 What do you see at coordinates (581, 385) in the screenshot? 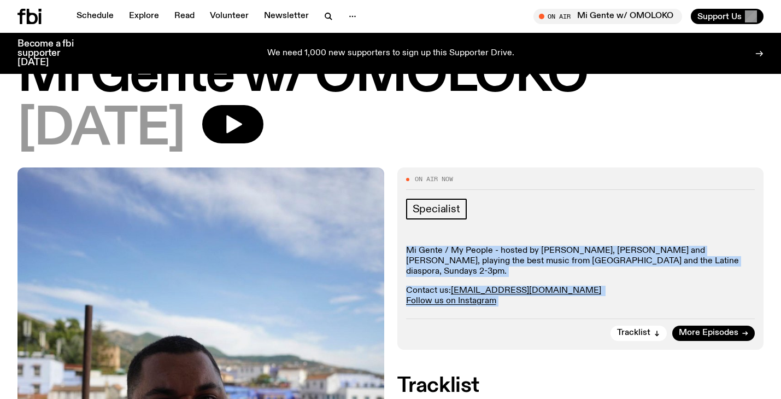
I see `h2: Tracklist` at bounding box center [581, 385].